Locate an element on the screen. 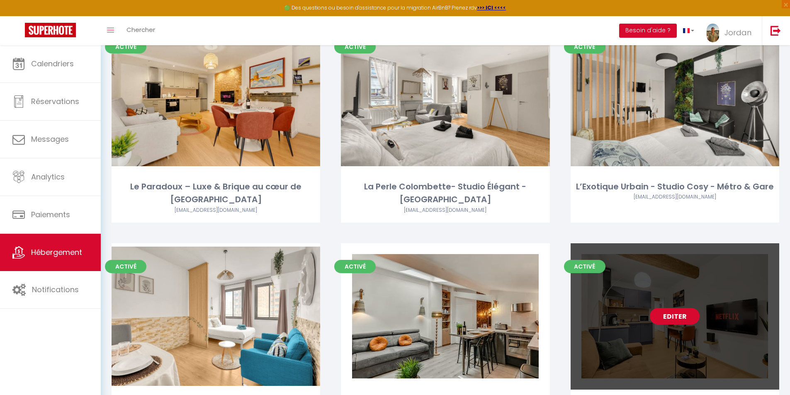  img: Super Booking is located at coordinates (50, 30).